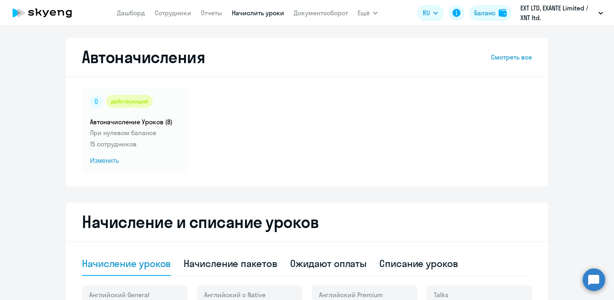  I want to click on h2: Автоначисления, so click(143, 57).